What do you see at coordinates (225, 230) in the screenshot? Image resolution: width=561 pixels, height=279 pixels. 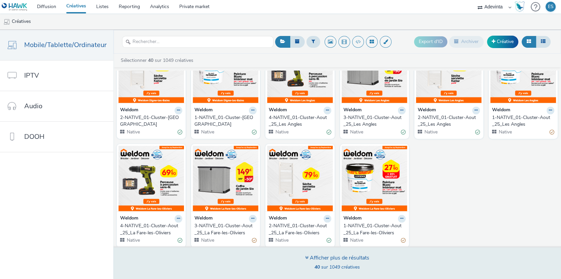 I see `a: 3-NATIVE_01-Cluster-Aout_25_La Fare-les-Oliviers` at bounding box center [225, 230].